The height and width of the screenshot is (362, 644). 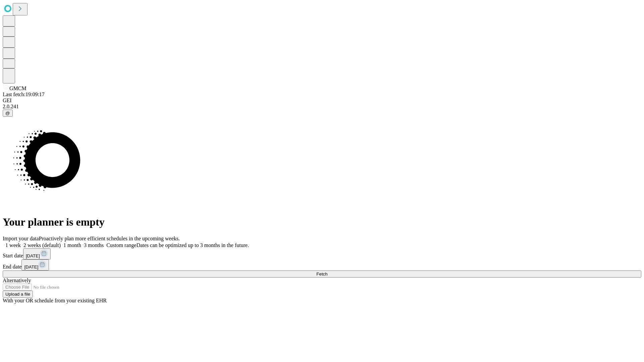 What do you see at coordinates (322, 274) in the screenshot?
I see `span: Fetch` at bounding box center [322, 274].